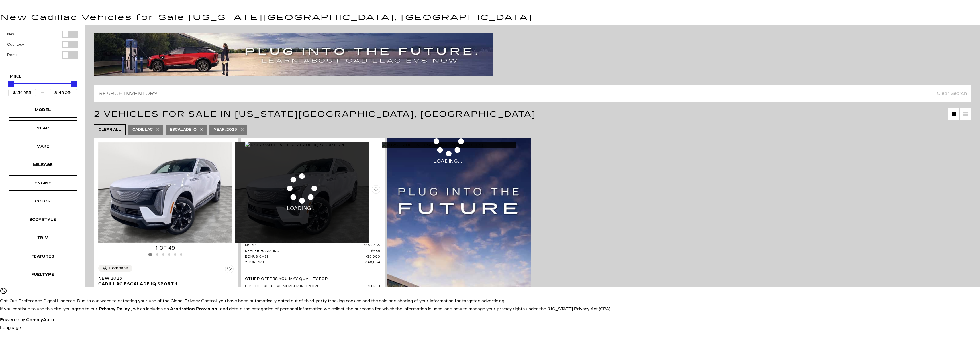 The image size is (980, 348). What do you see at coordinates (313, 262) in the screenshot?
I see `a: Your Price $148,054` at bounding box center [313, 262].